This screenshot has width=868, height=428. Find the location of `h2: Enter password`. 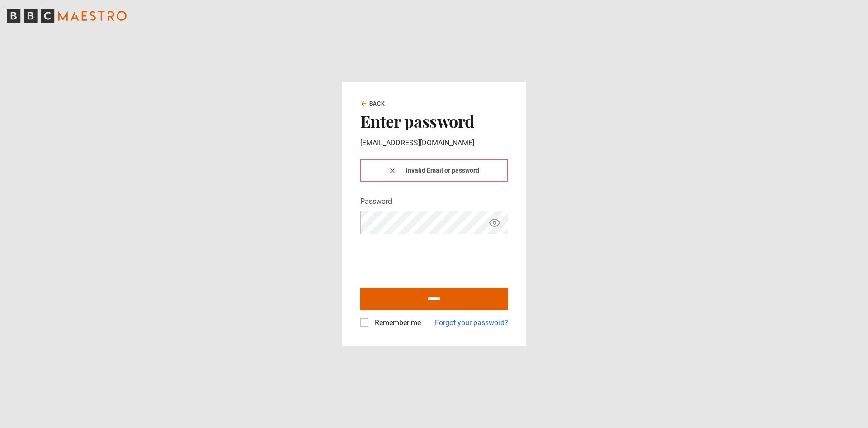

h2: Enter password is located at coordinates (434, 121).